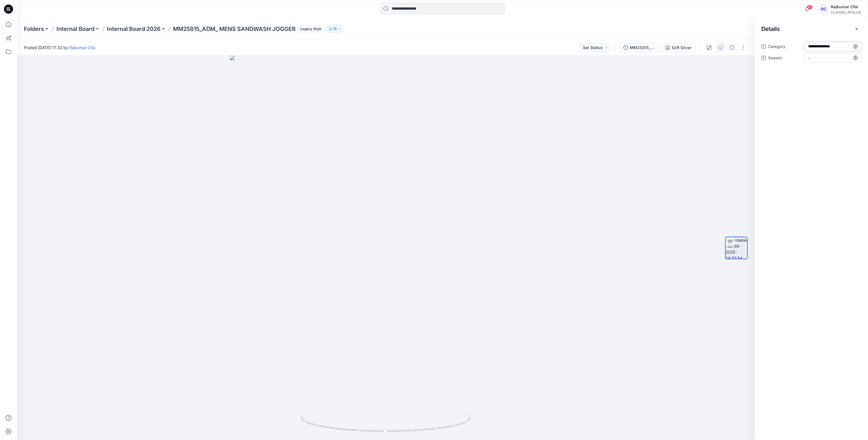 This screenshot has width=868, height=440. I want to click on p: MM25815_ADM_ MENS SANDWASH JOGGER, so click(234, 29).